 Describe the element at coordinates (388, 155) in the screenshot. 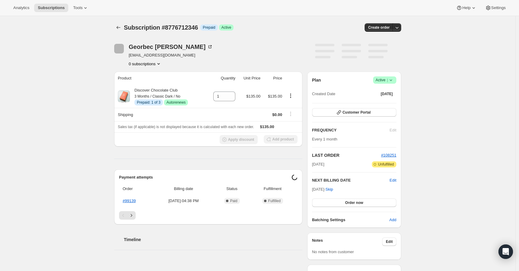

I see `a: #108251` at that location.